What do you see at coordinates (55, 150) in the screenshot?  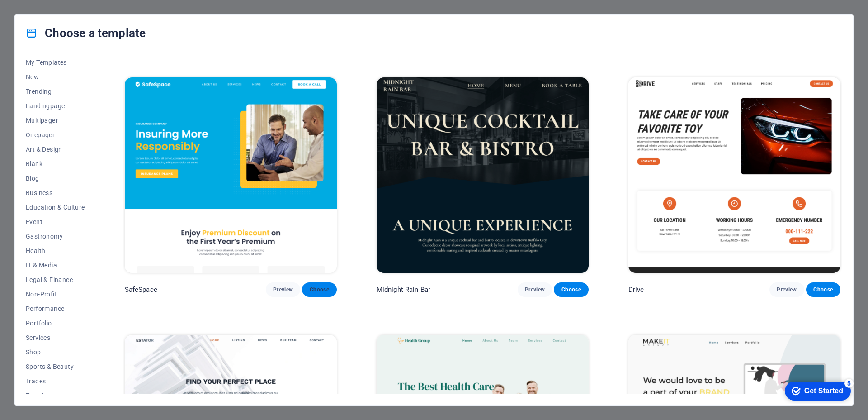 I see `button: Art & Design` at bounding box center [55, 150].